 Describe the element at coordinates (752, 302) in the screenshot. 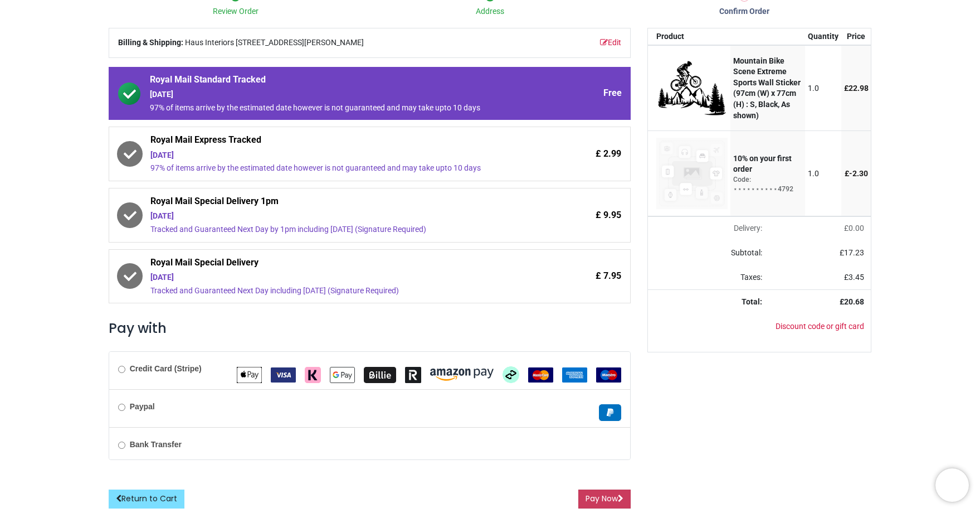

I see `strong: Total:` at that location.